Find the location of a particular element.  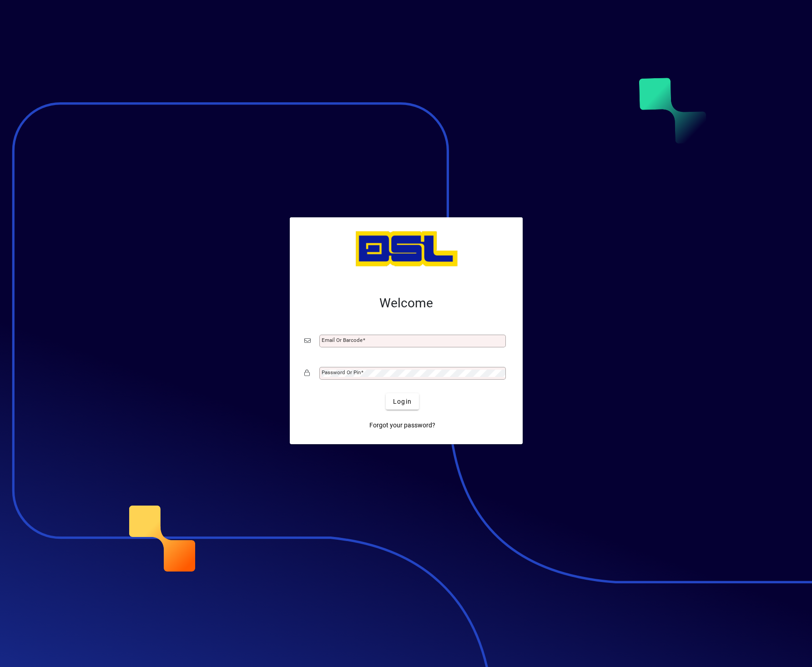

button: Login is located at coordinates (403, 401).